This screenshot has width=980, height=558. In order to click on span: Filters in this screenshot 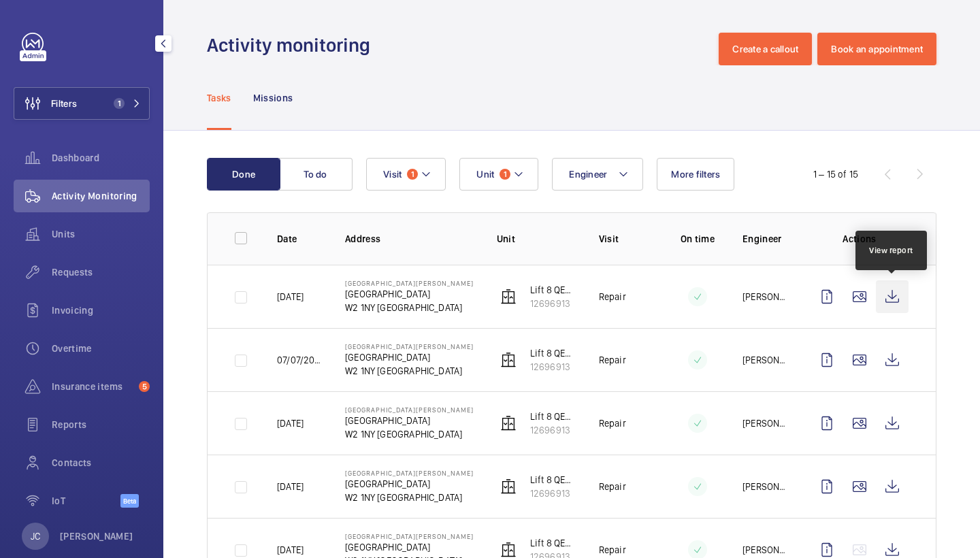, I will do `click(64, 103)`.